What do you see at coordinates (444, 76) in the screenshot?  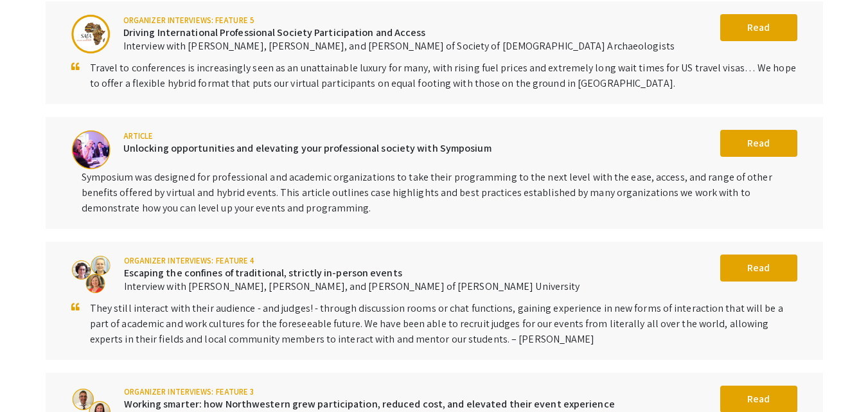 I see `div: Travel to conferences is increasingly seen as an unattainable luxury for many, with rising fuel p...` at bounding box center [444, 76].